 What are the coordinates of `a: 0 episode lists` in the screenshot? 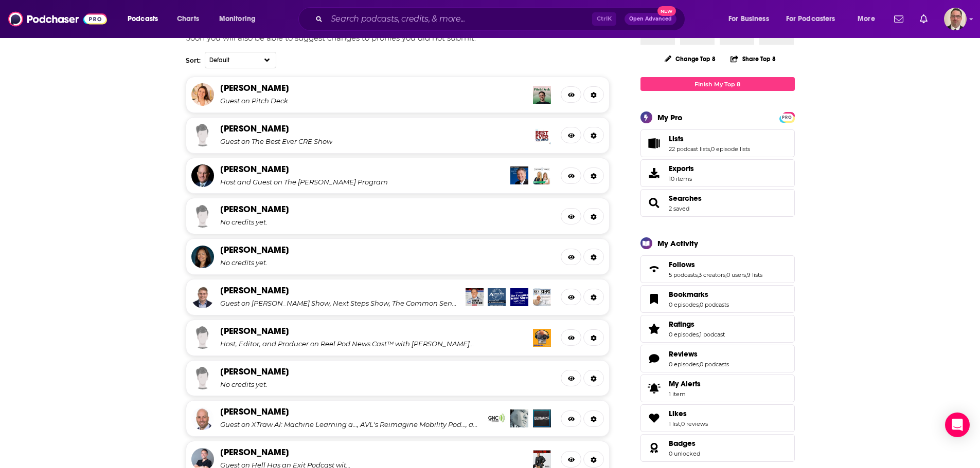 It's located at (730, 149).